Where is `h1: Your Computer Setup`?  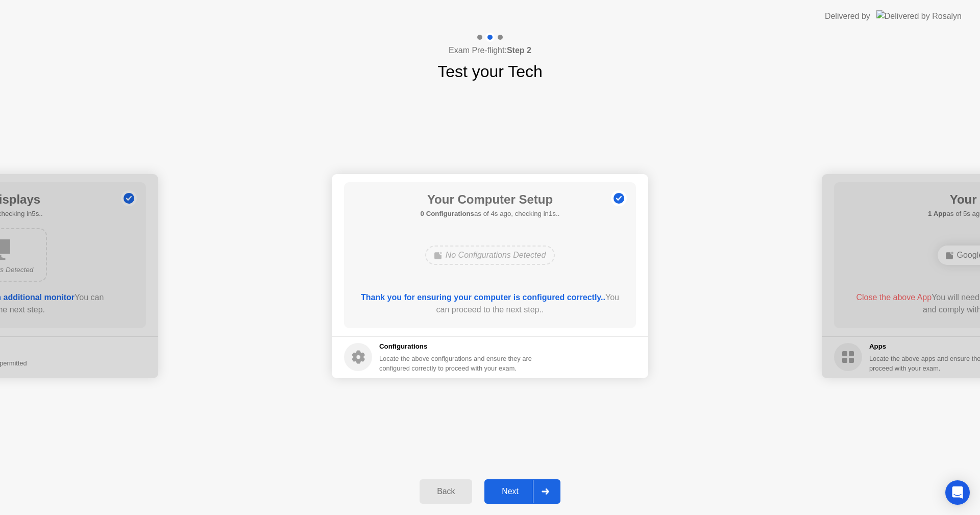
h1: Your Computer Setup is located at coordinates (490, 199).